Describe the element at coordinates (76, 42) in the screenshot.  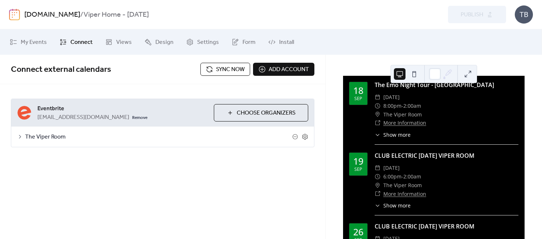
I see `a: Connect` at that location.